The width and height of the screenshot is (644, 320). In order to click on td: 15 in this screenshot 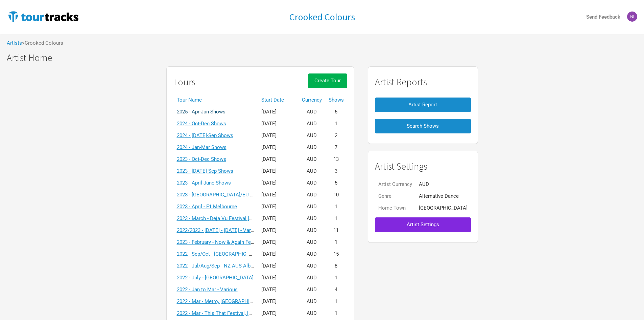, I will do `click(336, 254)`.